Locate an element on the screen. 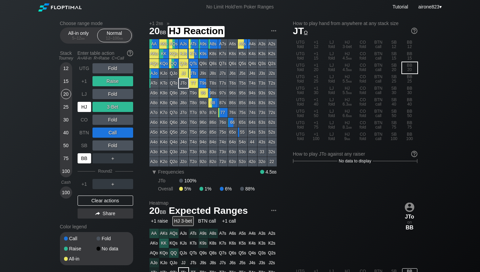 This screenshot has width=480, height=272. div: 85s is located at coordinates (243, 103).